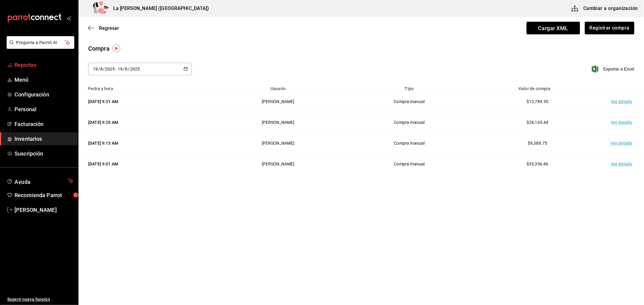 The width and height of the screenshot is (644, 305). Describe the element at coordinates (44, 124) in the screenshot. I see `span: Facturación` at that location.